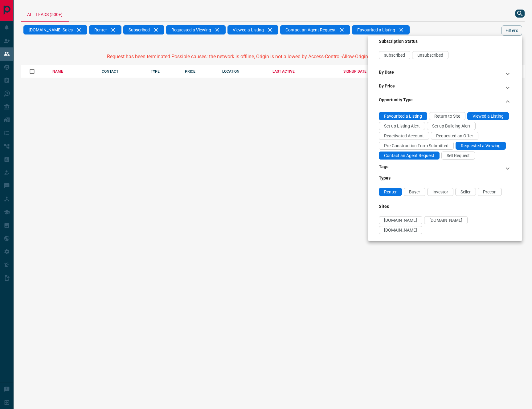 This screenshot has width=532, height=409. What do you see at coordinates (445, 41) in the screenshot?
I see `h3: Subscription Status` at bounding box center [445, 41].